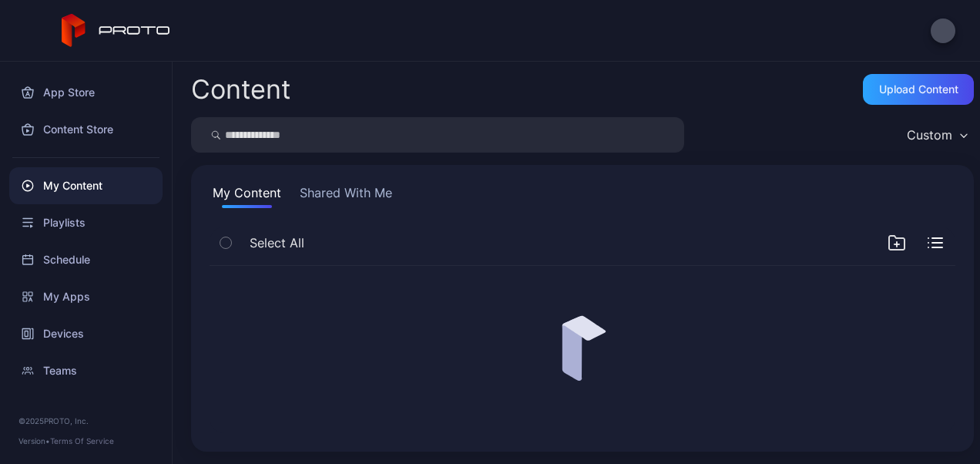  What do you see at coordinates (85, 130) in the screenshot?
I see `div: Content Store` at bounding box center [85, 130].